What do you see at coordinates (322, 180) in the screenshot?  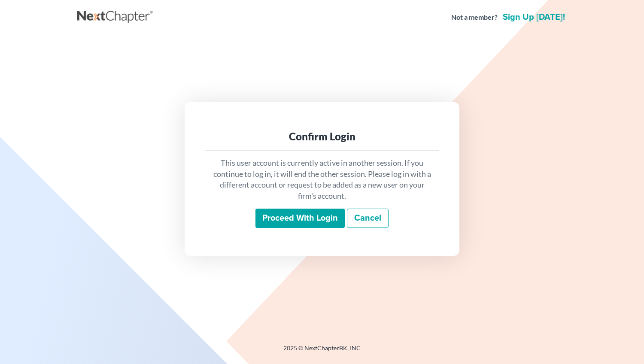 I see `p: This user account is currently active in another session. If you continue to log in, it will end ...` at bounding box center [322, 180].